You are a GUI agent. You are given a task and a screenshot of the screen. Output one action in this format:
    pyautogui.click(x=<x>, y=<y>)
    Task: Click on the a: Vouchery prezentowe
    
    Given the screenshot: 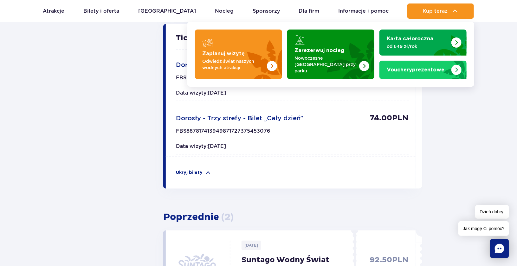 What is the action you would take?
    pyautogui.click(x=423, y=70)
    